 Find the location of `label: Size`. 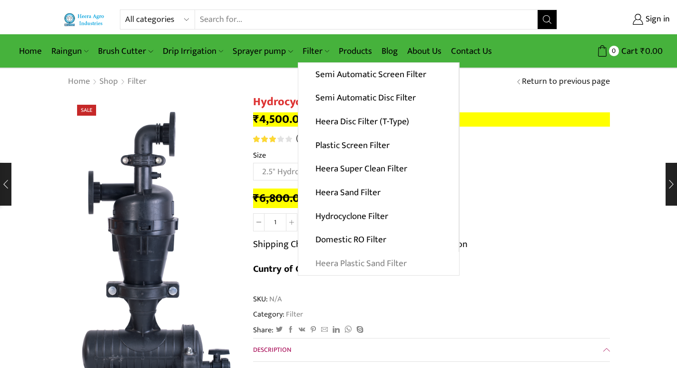

label: Size is located at coordinates (259, 155).